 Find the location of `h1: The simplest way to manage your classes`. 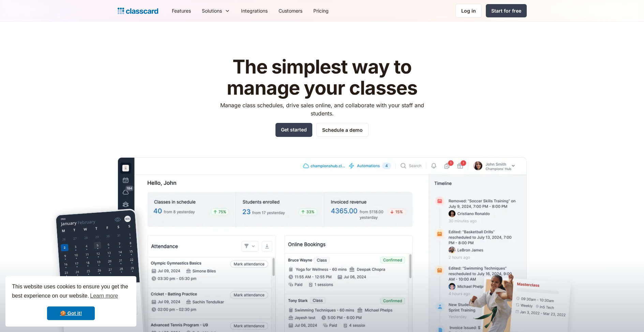

h1: The simplest way to manage your classes is located at coordinates (322, 77).